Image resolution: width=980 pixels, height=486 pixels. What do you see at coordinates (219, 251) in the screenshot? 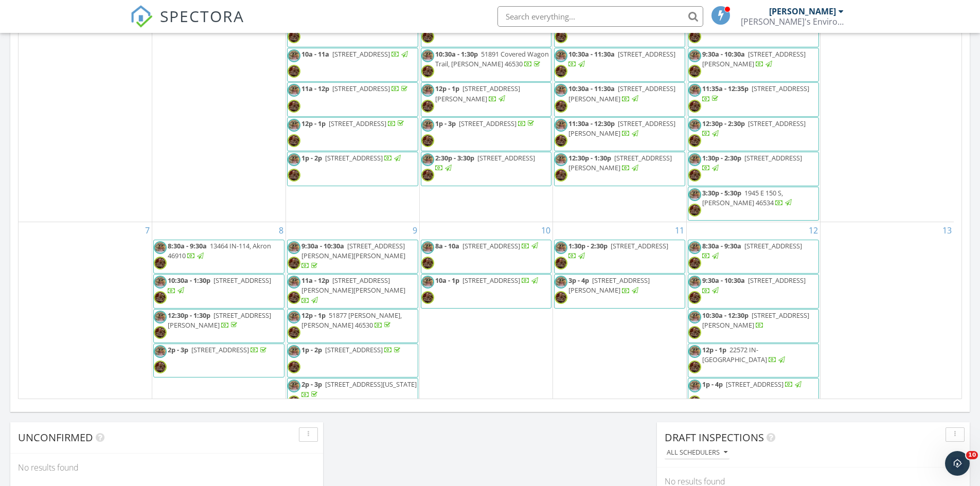
I see `a: 8:30a - 9:30a 13464 IN-114, Akron 46910` at bounding box center [219, 251].